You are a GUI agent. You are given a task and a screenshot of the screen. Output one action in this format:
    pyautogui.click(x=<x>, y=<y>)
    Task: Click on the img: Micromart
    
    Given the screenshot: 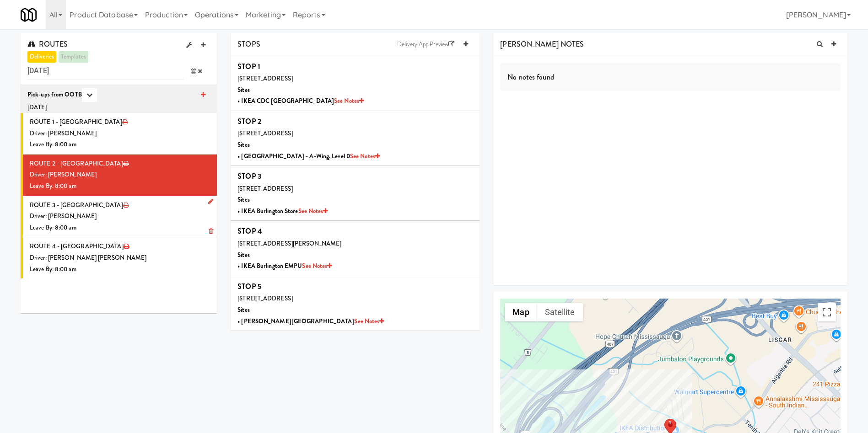 What is the action you would take?
    pyautogui.click(x=29, y=14)
    